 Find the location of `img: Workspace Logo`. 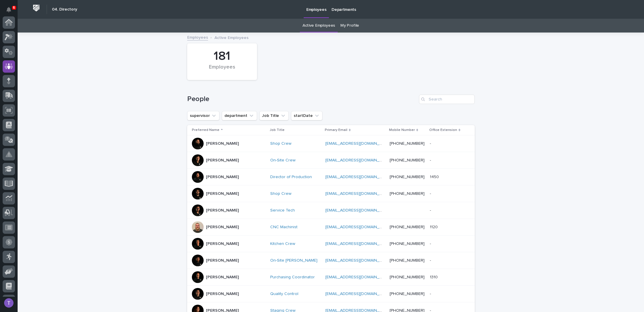

img: Workspace Logo is located at coordinates (36, 8).